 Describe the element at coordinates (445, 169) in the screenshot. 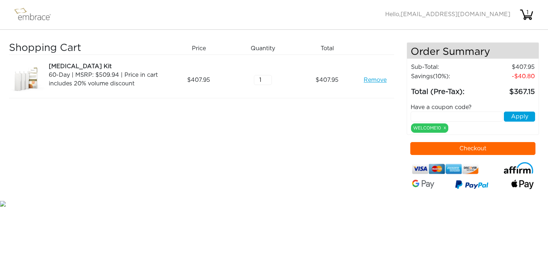

I see `img: credit-cards.png` at that location.